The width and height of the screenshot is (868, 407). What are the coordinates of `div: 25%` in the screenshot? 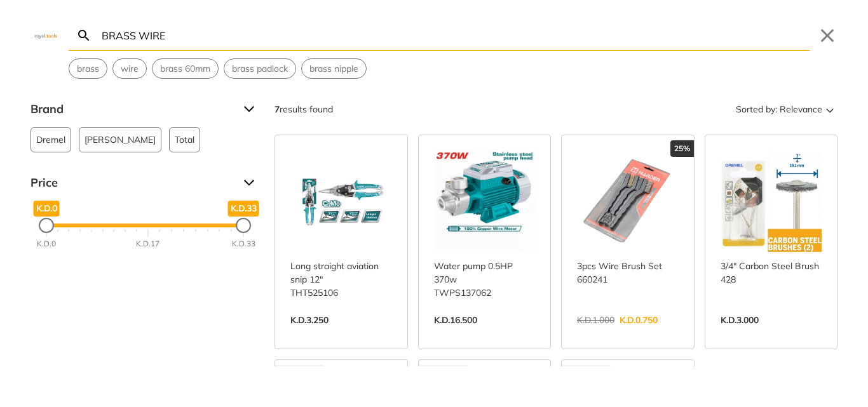 It's located at (681, 148).